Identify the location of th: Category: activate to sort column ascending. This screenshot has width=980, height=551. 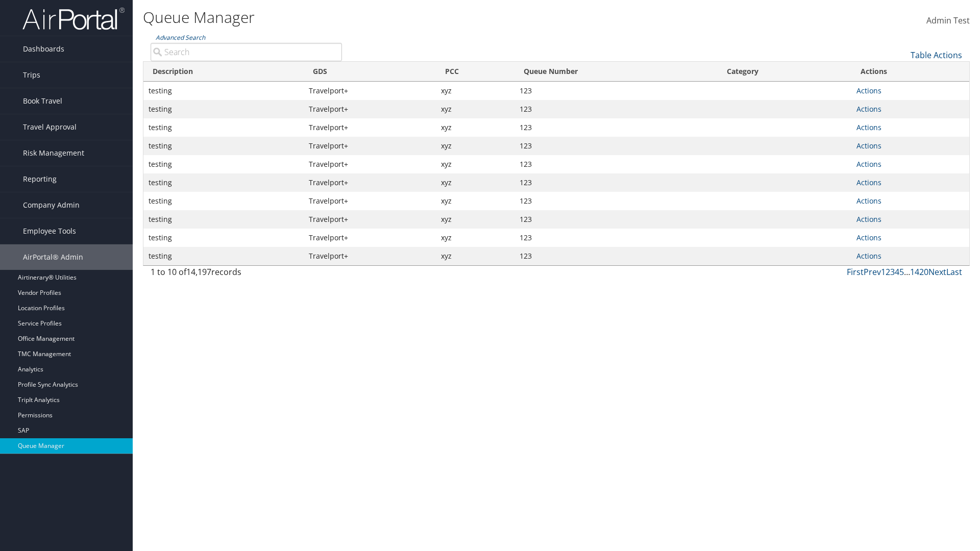
(785, 71).